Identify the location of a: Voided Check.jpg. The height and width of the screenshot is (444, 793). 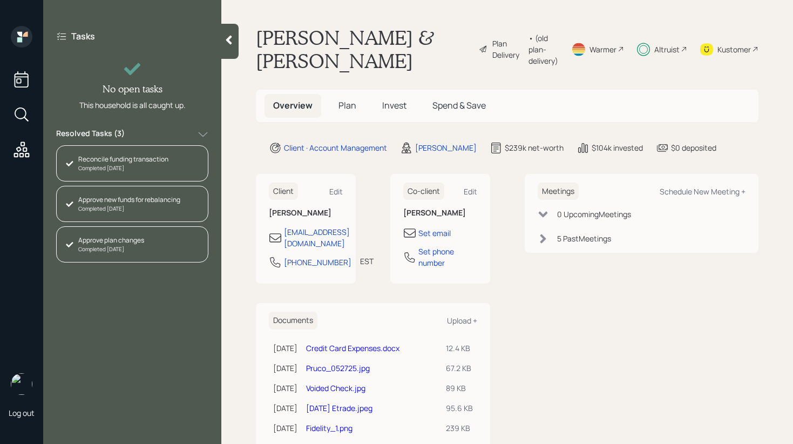
(336, 387).